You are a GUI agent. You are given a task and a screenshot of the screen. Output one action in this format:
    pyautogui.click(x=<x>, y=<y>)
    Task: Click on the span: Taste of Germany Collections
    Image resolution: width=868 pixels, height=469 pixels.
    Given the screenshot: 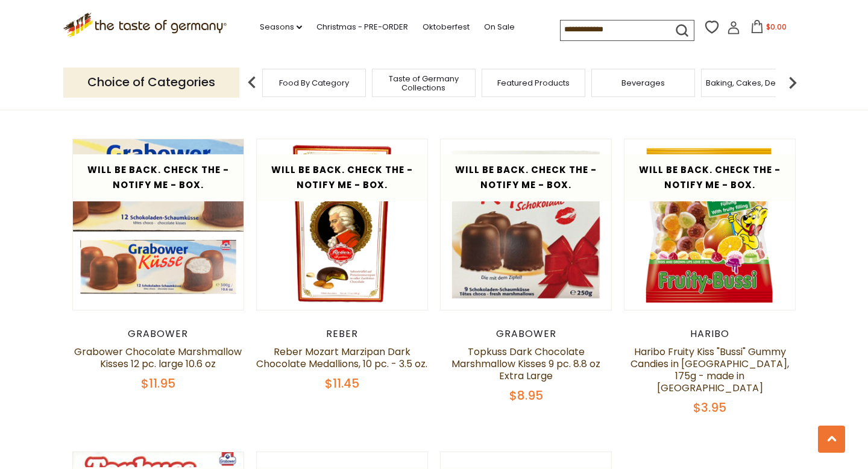 What is the action you would take?
    pyautogui.click(x=424, y=83)
    